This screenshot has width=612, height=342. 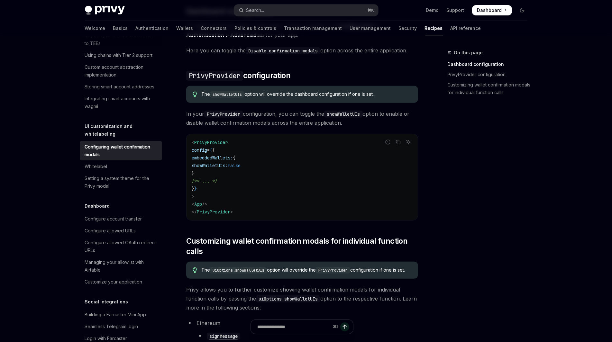 What do you see at coordinates (492, 10) in the screenshot?
I see `a: Dashboard` at bounding box center [492, 10].